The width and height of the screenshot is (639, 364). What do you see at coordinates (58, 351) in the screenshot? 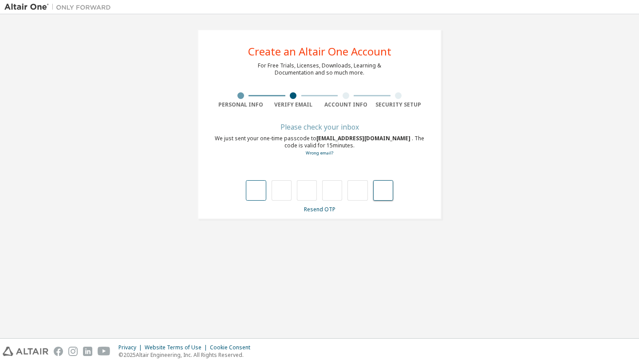
I see `img: facebook.svg` at bounding box center [58, 351].